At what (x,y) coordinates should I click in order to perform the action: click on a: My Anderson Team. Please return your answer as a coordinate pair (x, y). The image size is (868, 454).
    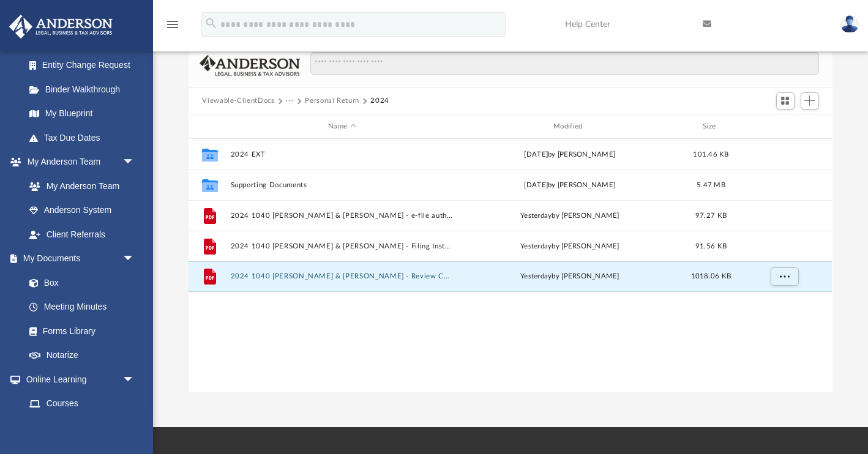
    Looking at the image, I should click on (79, 186).